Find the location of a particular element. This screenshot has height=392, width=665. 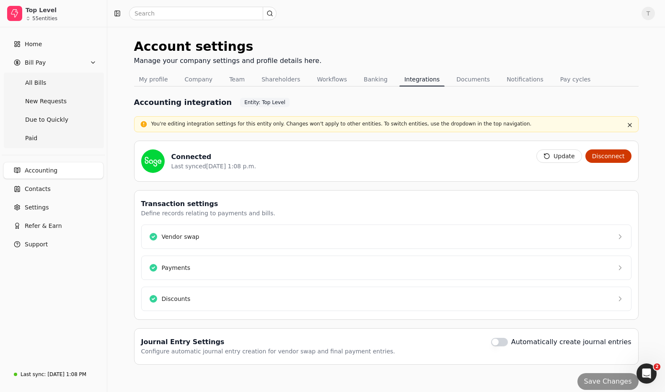

span: Home is located at coordinates (33, 44).